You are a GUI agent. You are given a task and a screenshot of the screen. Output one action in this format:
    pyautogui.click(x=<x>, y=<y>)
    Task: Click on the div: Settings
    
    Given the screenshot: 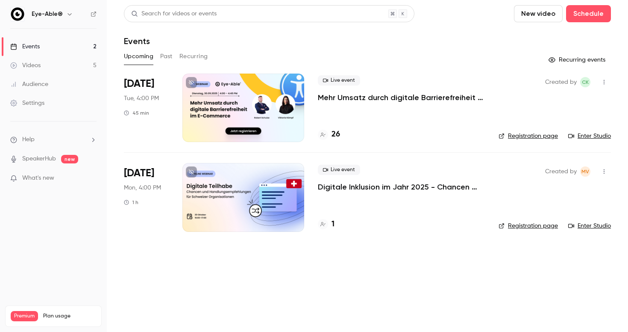 What is the action you would take?
    pyautogui.click(x=27, y=103)
    